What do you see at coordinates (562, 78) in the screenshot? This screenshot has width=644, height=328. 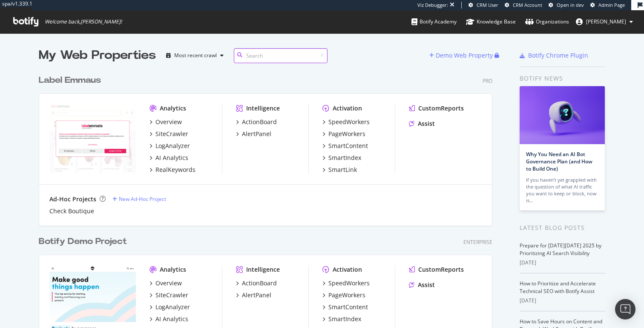 I see `div: Botify news` at bounding box center [562, 78].